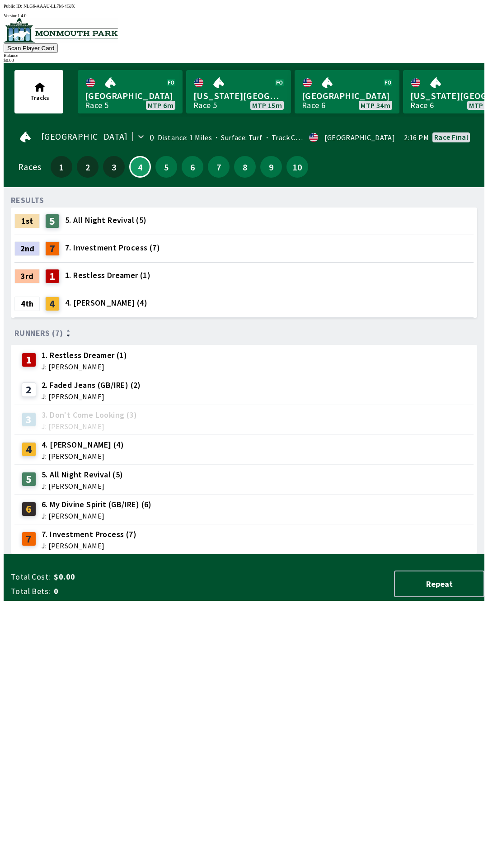 The height and width of the screenshot is (868, 488). I want to click on button: 8, so click(245, 167).